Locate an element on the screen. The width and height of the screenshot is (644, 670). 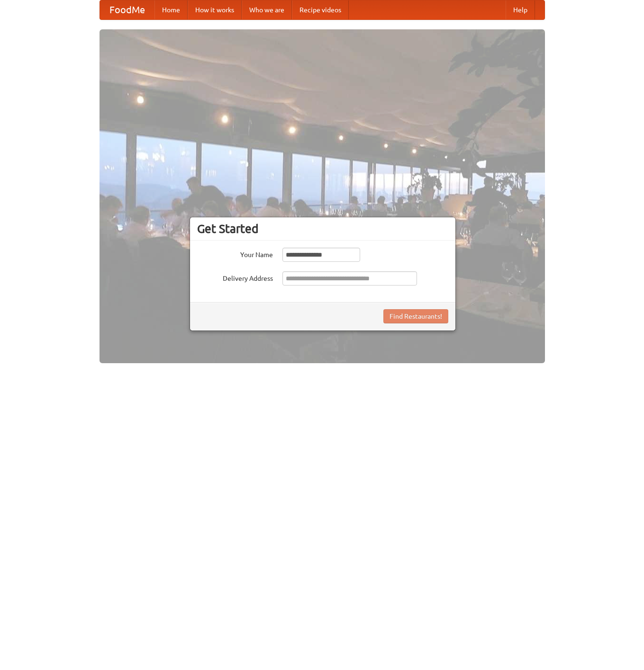
a: Home is located at coordinates (171, 10).